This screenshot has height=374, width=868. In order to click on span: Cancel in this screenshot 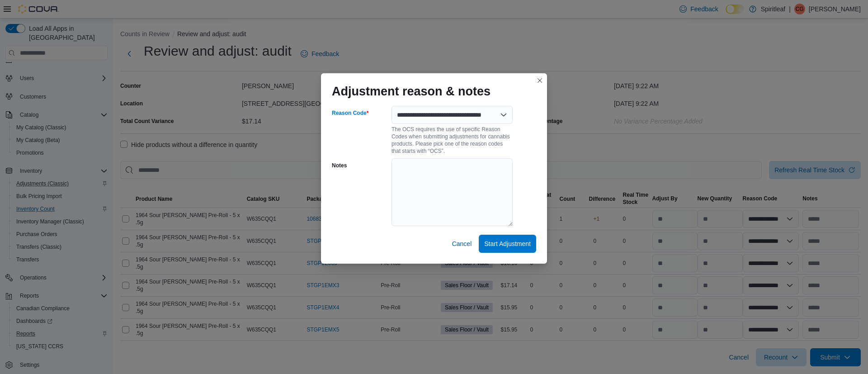, I will do `click(462, 244)`.